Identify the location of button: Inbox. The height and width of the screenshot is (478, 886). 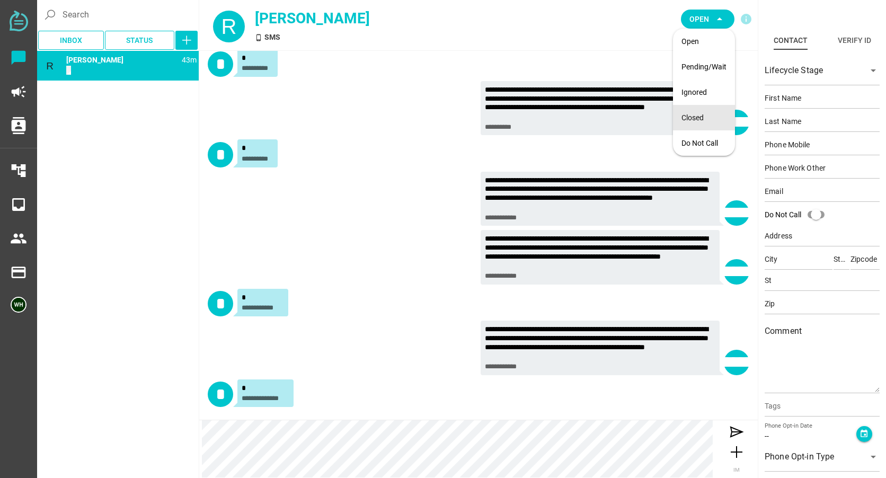
(71, 40).